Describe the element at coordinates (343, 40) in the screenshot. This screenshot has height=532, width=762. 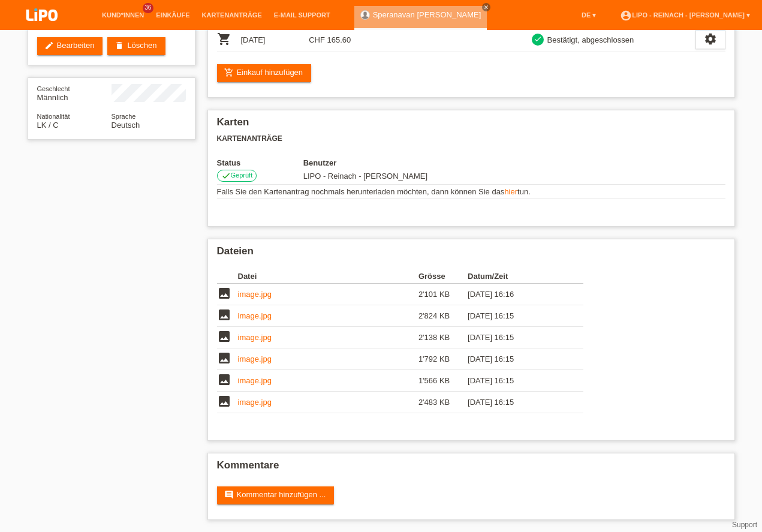
I see `td: CHF 165.60` at that location.